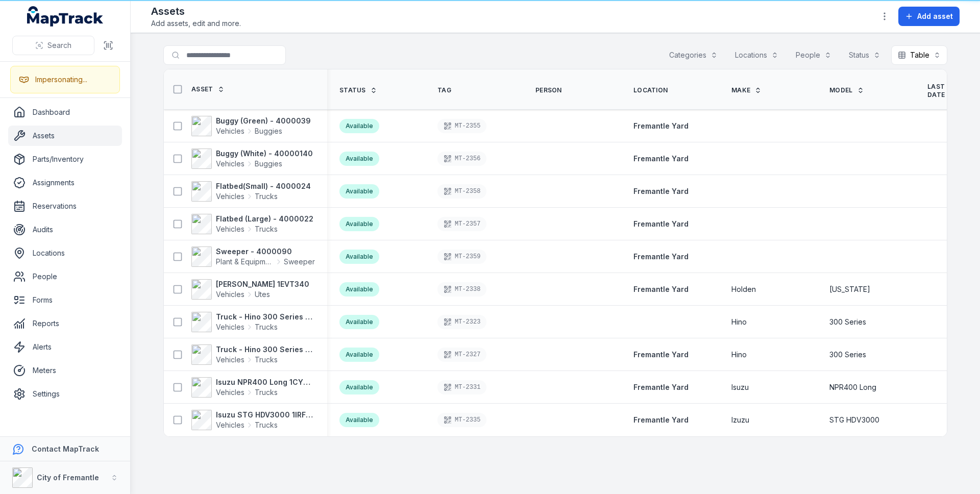 Image resolution: width=980 pixels, height=494 pixels. I want to click on span: Asset, so click(202, 90).